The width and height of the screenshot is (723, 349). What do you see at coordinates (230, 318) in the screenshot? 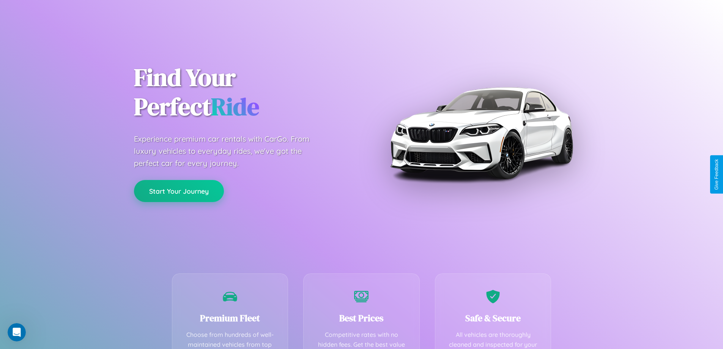
I see `h3: Premium Fleet` at bounding box center [230, 318].